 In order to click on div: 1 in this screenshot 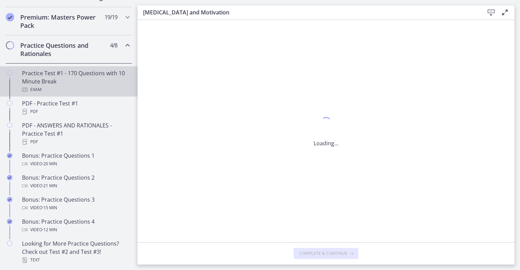, I will do `click(326, 123)`.